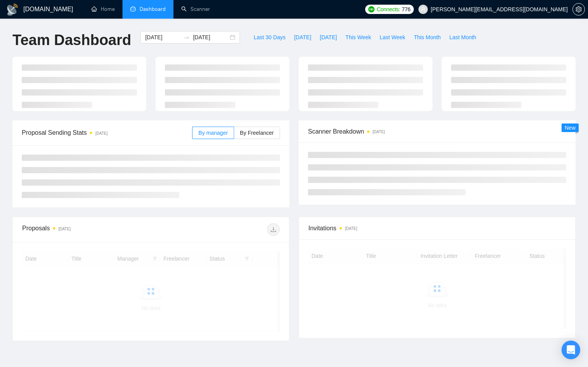  Describe the element at coordinates (427, 37) in the screenshot. I see `button: This Month` at that location.